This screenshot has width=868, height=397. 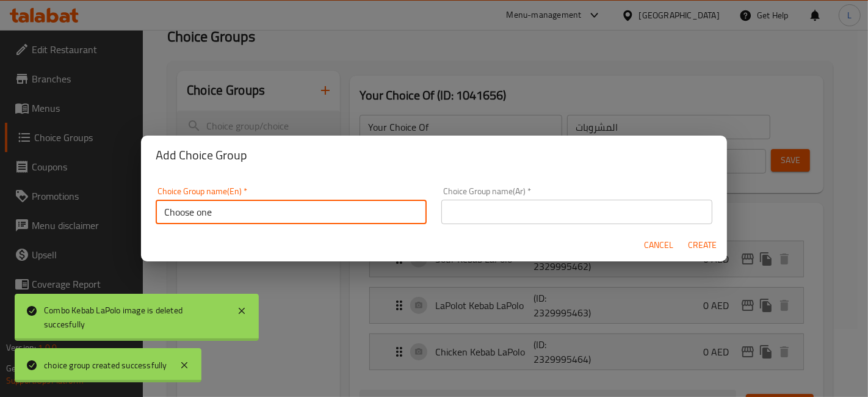 I want to click on span: Create, so click(x=703, y=245).